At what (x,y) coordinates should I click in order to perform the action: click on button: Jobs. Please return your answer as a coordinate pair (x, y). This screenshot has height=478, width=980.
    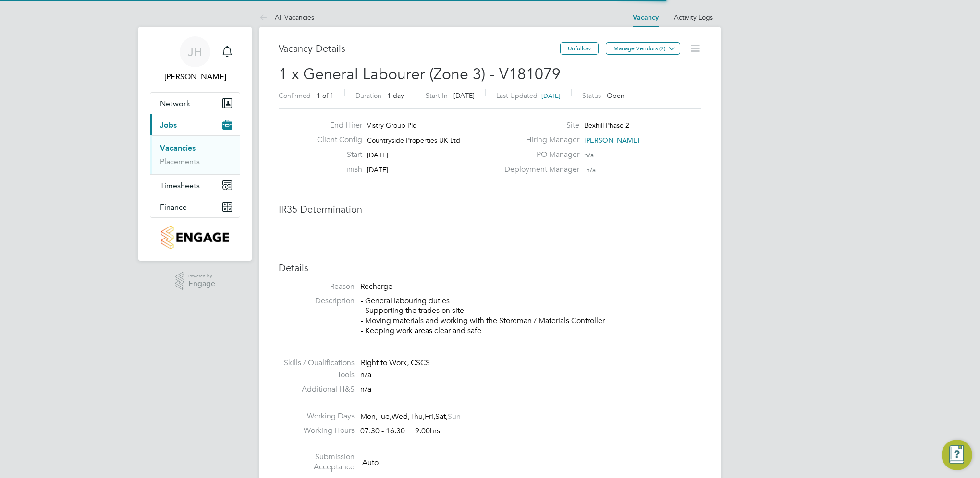
    Looking at the image, I should click on (195, 125).